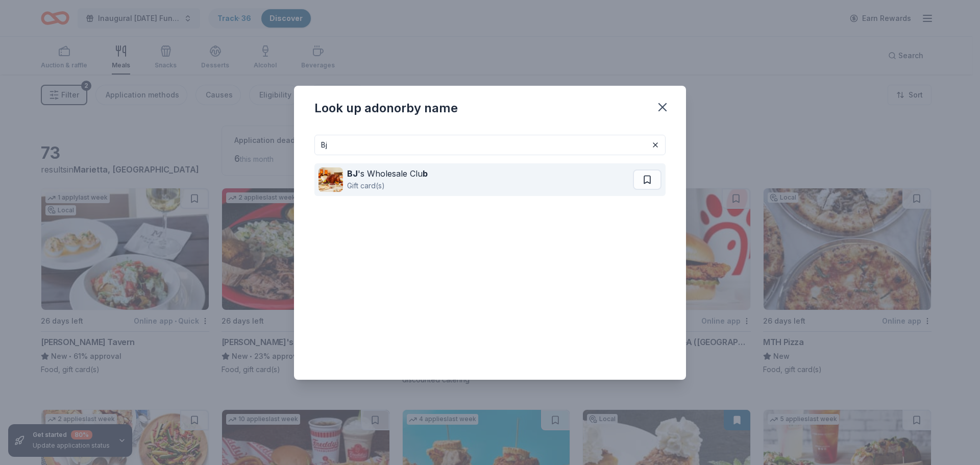 Image resolution: width=980 pixels, height=465 pixels. Describe the element at coordinates (330, 180) in the screenshot. I see `img: Image for BJ's Wholesale Club` at that location.